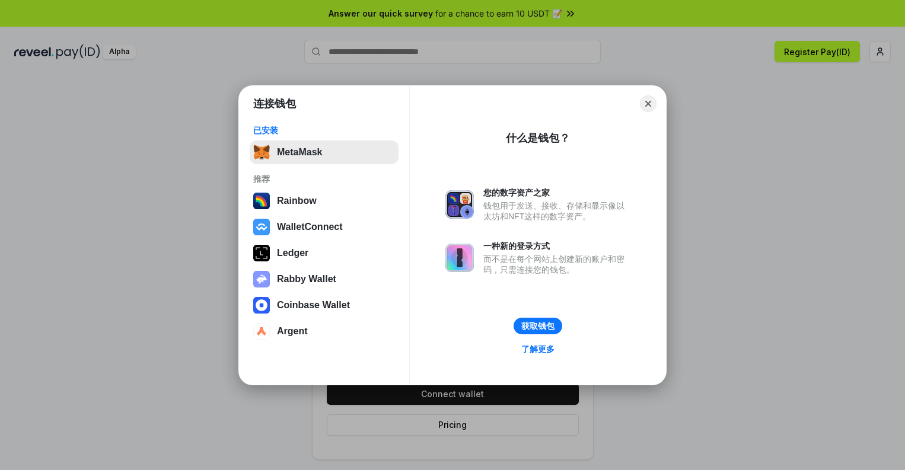  Describe the element at coordinates (292, 253) in the screenshot. I see `div: Ledger` at that location.